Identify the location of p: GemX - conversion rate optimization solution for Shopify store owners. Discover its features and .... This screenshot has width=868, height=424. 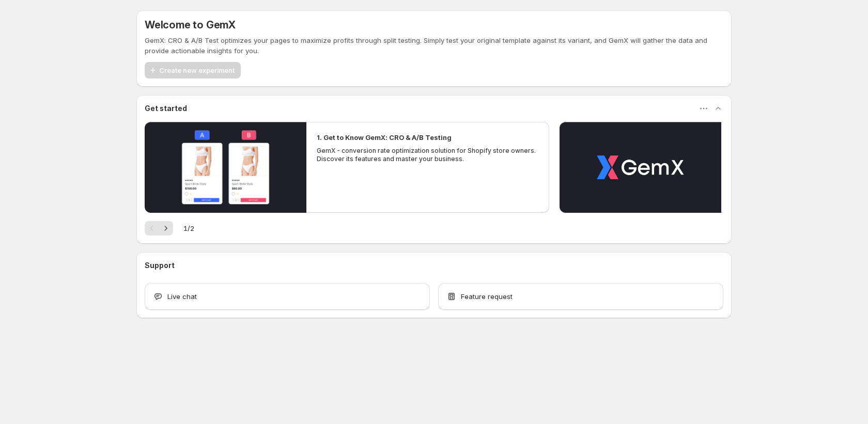
(427, 155).